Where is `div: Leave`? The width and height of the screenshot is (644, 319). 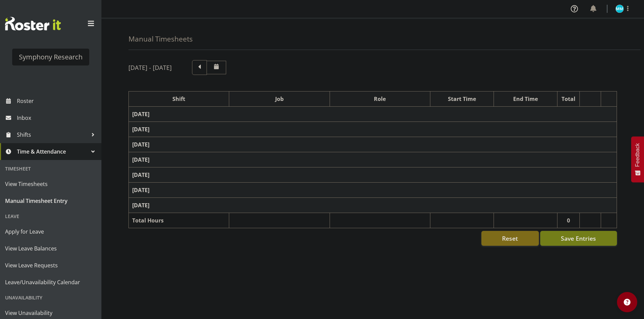
div: Leave is located at coordinates (51, 216).